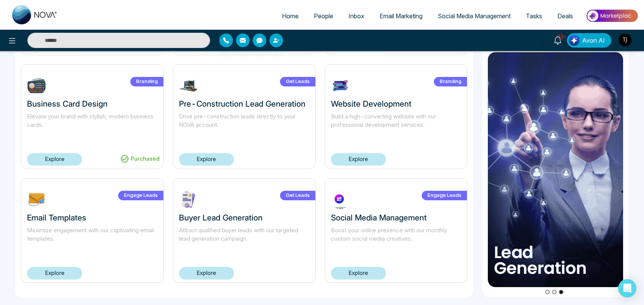 Image resolution: width=644 pixels, height=305 pixels. Describe the element at coordinates (474, 16) in the screenshot. I see `span: Social Media Management` at that location.